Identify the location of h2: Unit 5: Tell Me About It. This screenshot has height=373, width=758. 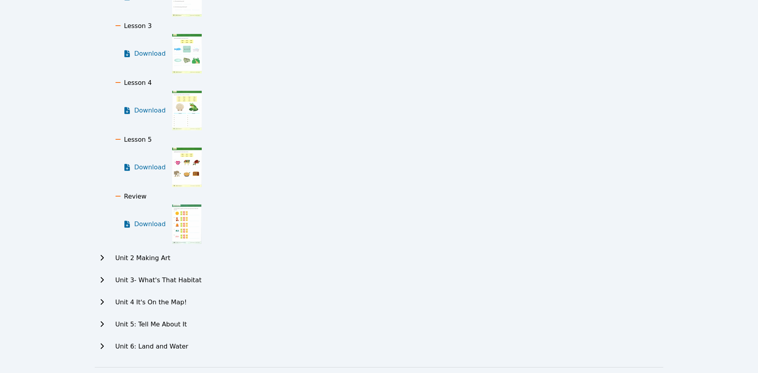
(151, 325).